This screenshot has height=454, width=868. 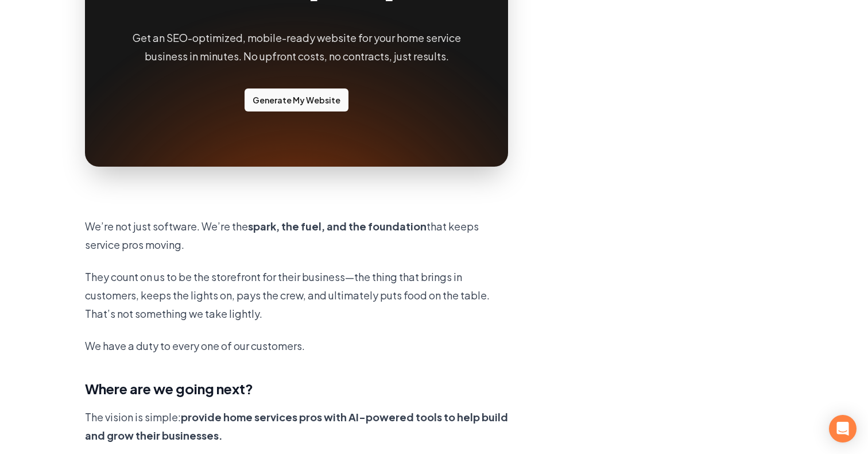 What do you see at coordinates (296, 426) in the screenshot?
I see `p: The vision is simple:` at bounding box center [296, 426].